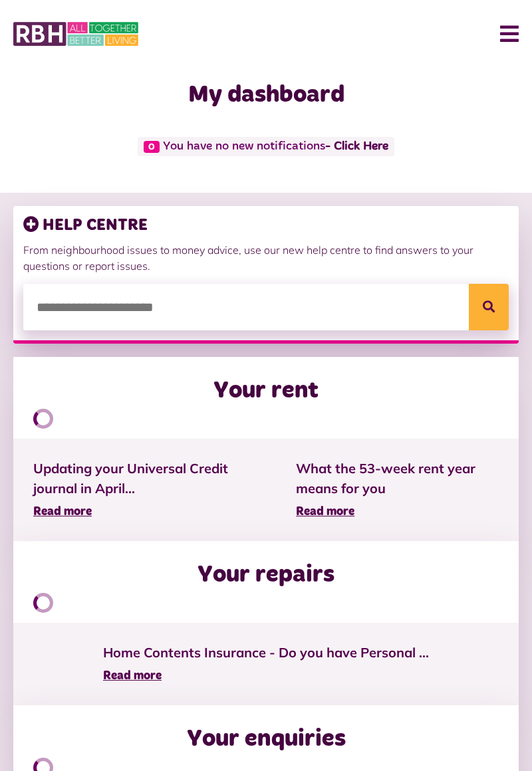  Describe the element at coordinates (152, 147) in the screenshot. I see `span: 0` at that location.